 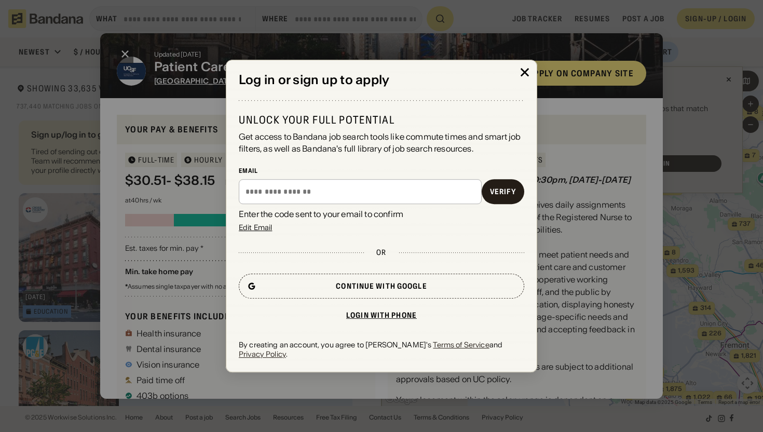 I want to click on div: Continue with Google, so click(x=381, y=286).